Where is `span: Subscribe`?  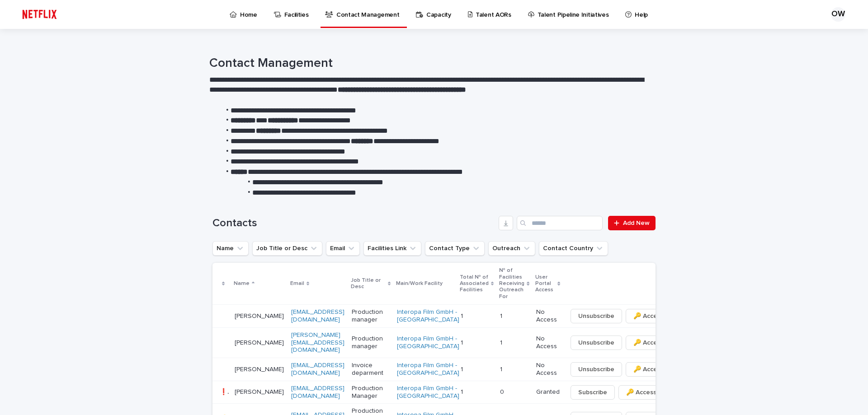
span: Subscribe is located at coordinates (592, 393).